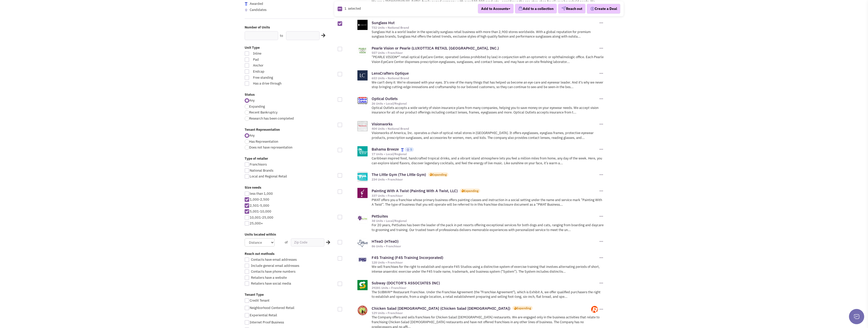  Describe the element at coordinates (485, 179) in the screenshot. I see `div: 234 Units • Franchisor` at that location.